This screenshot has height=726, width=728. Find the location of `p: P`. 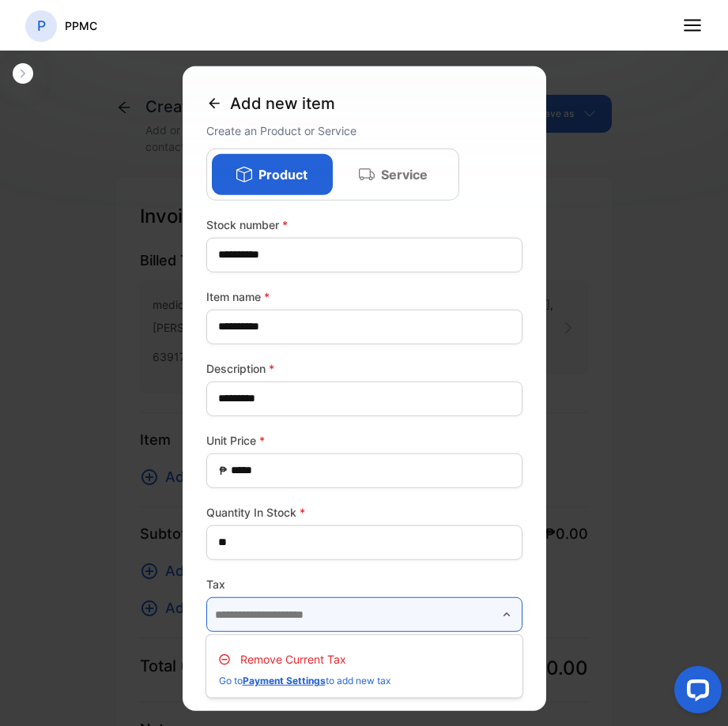

p: P is located at coordinates (41, 26).